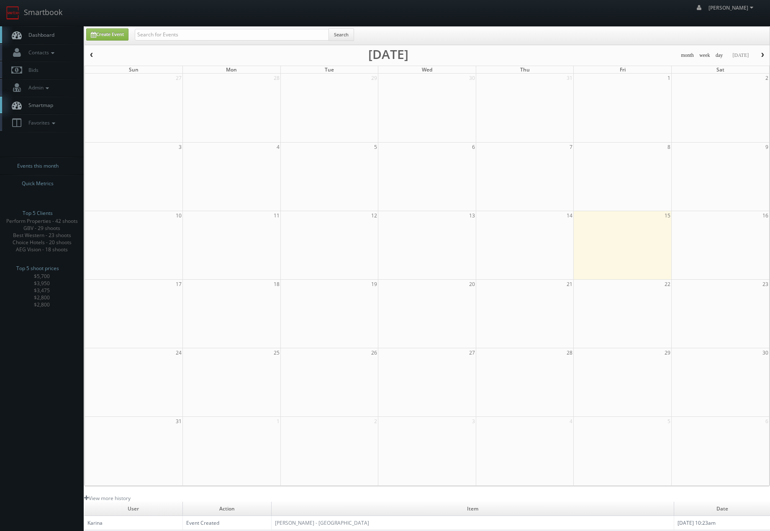 The image size is (770, 531). I want to click on span: Events this month, so click(38, 166).